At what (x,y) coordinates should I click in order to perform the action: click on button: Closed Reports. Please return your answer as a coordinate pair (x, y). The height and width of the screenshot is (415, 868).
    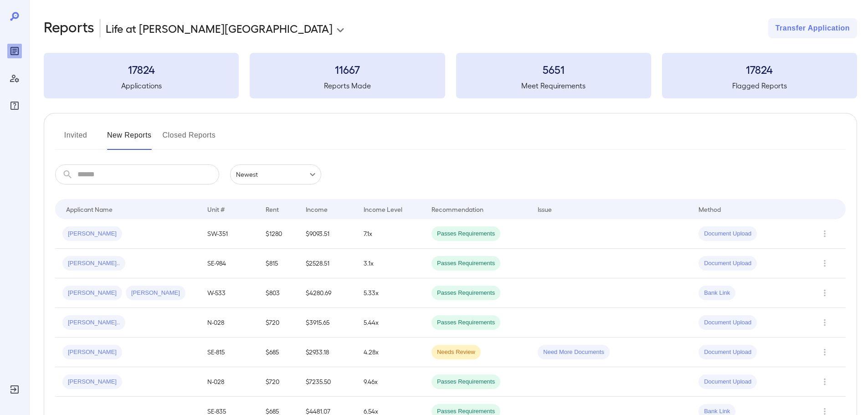
    Looking at the image, I should click on (189, 139).